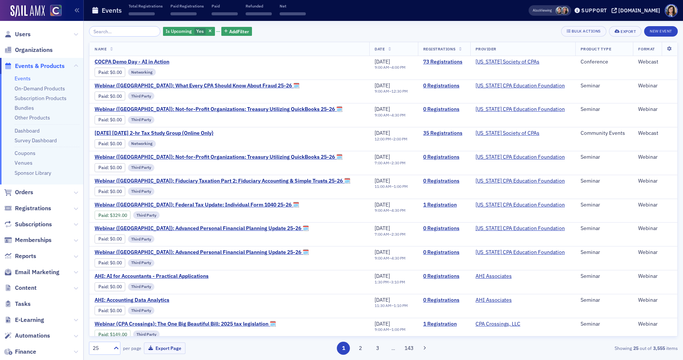  What do you see at coordinates (33, 336) in the screenshot?
I see `span: Automations` at bounding box center [33, 336].